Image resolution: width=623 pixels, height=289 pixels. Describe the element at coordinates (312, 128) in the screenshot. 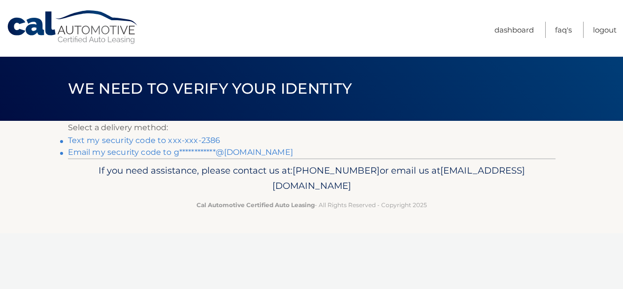

I see `p: Select a delivery method:` at that location.